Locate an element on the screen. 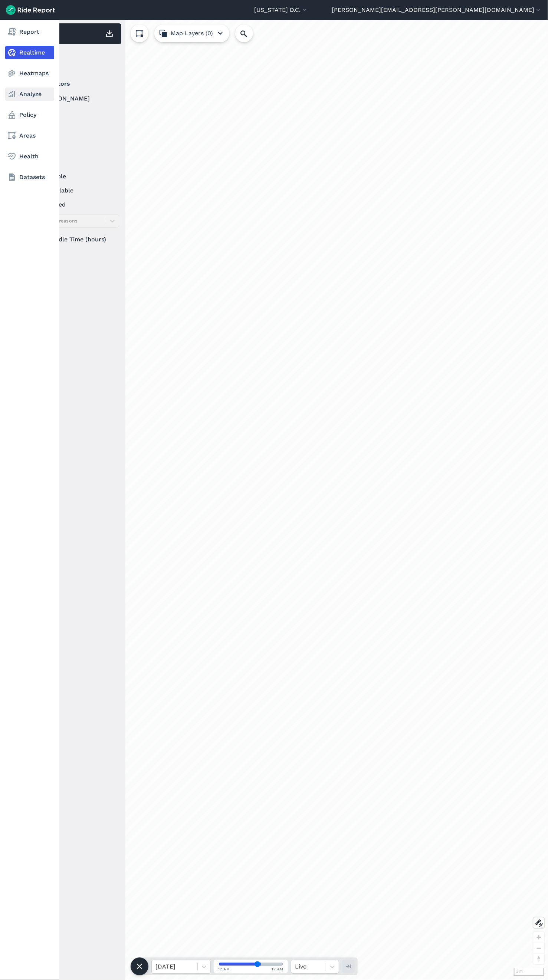  label: available is located at coordinates (75, 176).